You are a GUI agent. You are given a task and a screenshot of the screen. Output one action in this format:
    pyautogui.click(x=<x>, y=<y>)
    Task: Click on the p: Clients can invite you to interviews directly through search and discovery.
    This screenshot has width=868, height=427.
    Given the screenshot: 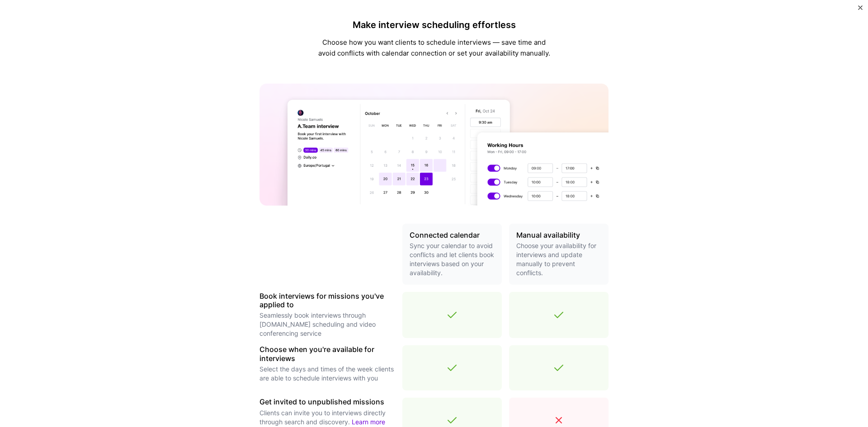 What is the action you would take?
    pyautogui.click(x=327, y=418)
    